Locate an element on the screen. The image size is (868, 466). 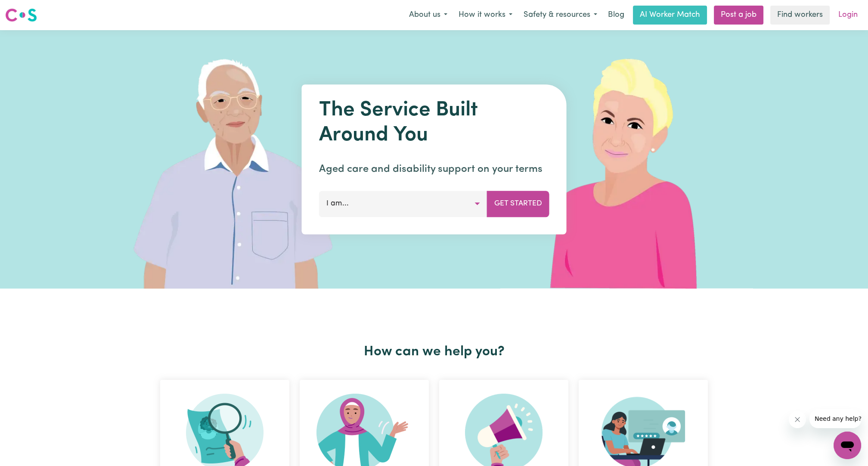
a: AI Worker Match is located at coordinates (670, 15).